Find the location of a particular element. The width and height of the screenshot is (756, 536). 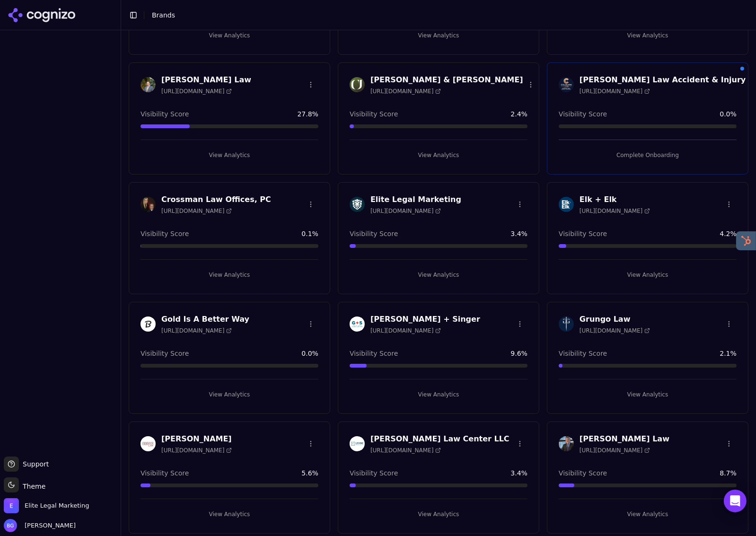

img: Elk + Elk is located at coordinates (567, 205).